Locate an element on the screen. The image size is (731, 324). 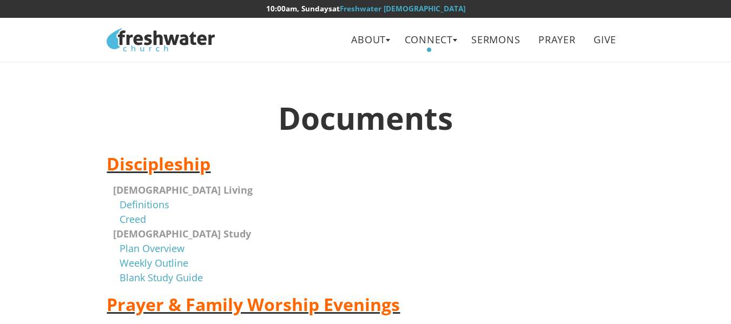
img: Freshwater Church is located at coordinates (161, 39).